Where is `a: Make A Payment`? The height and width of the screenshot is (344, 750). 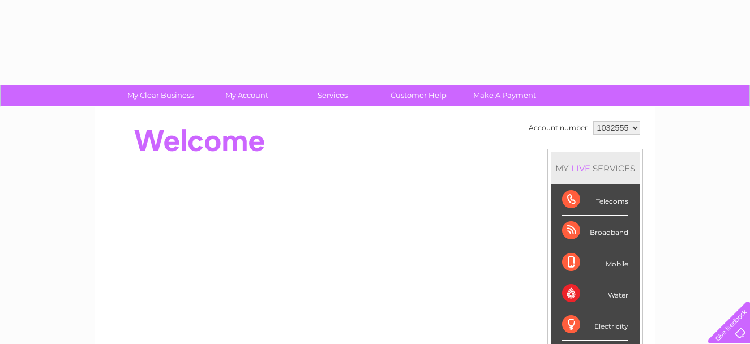
a: Make A Payment is located at coordinates (504, 95).